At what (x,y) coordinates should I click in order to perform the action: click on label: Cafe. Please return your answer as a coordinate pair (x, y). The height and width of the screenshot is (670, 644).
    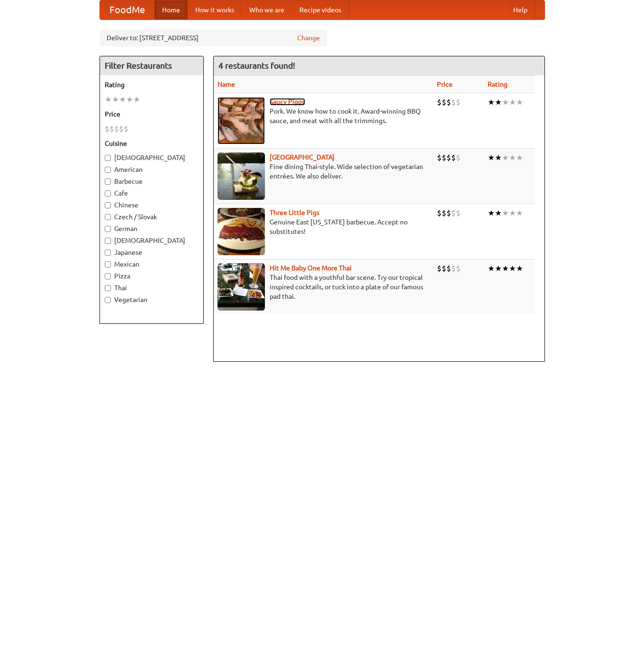
    Looking at the image, I should click on (151, 193).